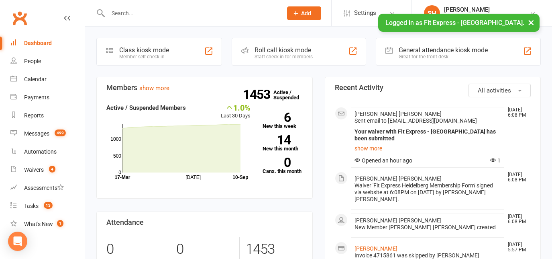  What do you see at coordinates (144, 50) in the screenshot?
I see `div: Class kiosk mode` at bounding box center [144, 50].